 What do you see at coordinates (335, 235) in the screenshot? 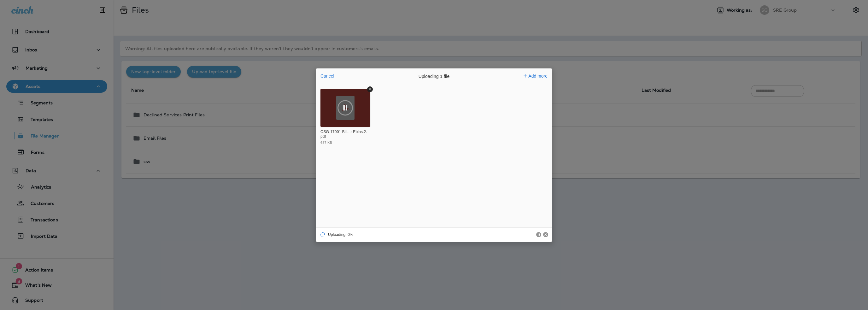
I see `div: Uploading` at bounding box center [335, 235].